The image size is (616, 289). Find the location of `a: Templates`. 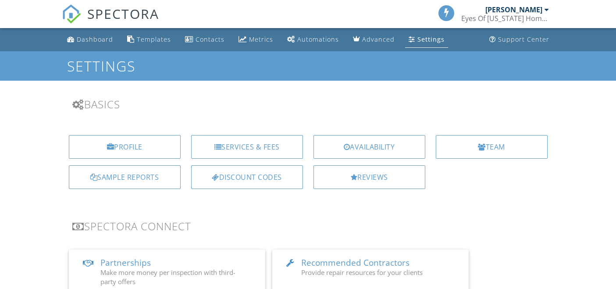

a: Templates is located at coordinates (149, 39).